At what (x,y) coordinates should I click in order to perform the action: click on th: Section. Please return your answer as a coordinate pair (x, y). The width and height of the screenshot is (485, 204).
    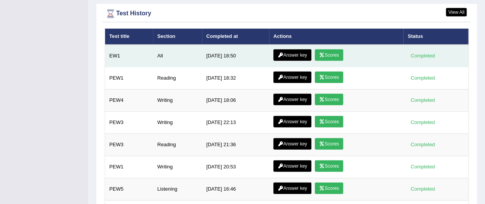
    Looking at the image, I should click on (177, 37).